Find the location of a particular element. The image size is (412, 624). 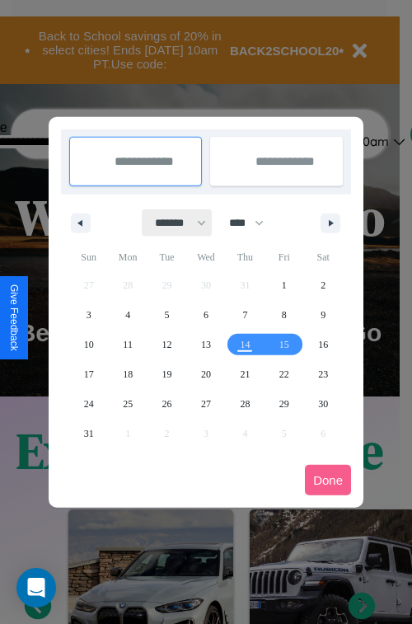

span: 25 is located at coordinates (128, 404).